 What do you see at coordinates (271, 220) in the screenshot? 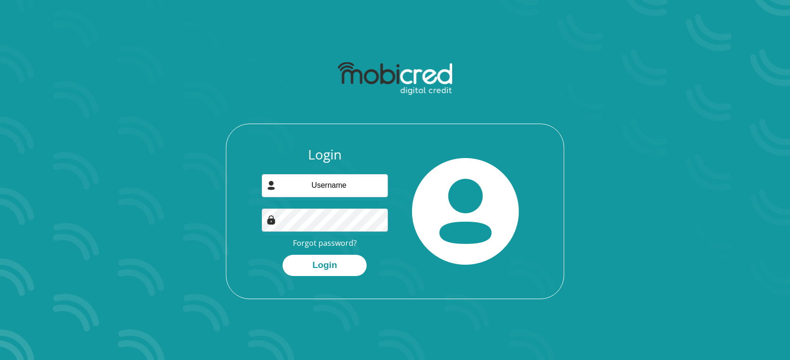
I see `img: Image` at bounding box center [271, 220].